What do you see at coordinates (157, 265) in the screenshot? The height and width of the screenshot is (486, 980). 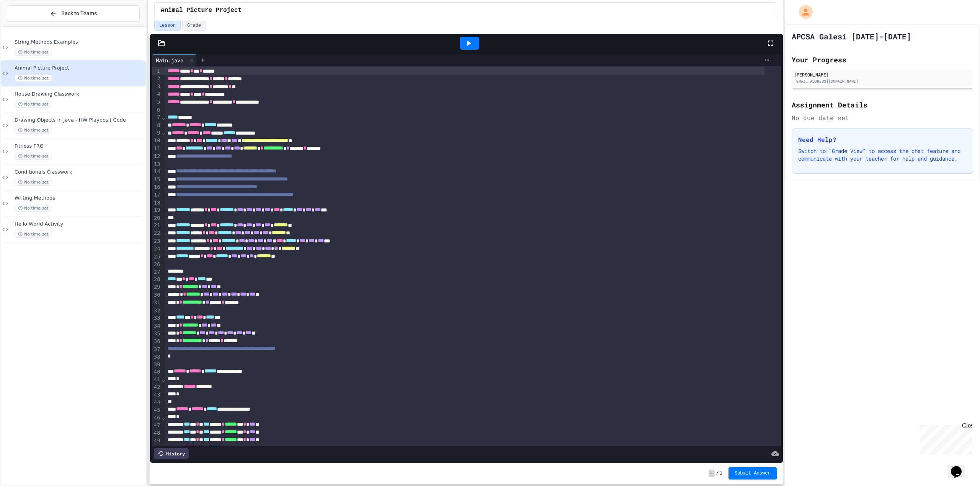 I see `div: 26` at bounding box center [157, 265].